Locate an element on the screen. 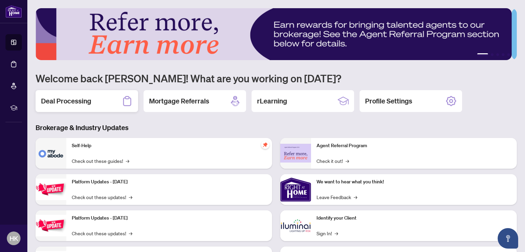  img: logo is located at coordinates (14, 11).